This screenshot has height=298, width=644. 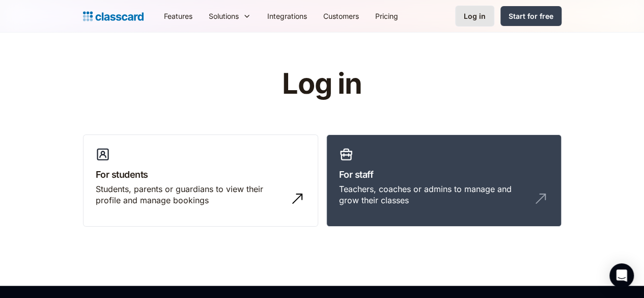 I want to click on a: Pricing, so click(x=387, y=16).